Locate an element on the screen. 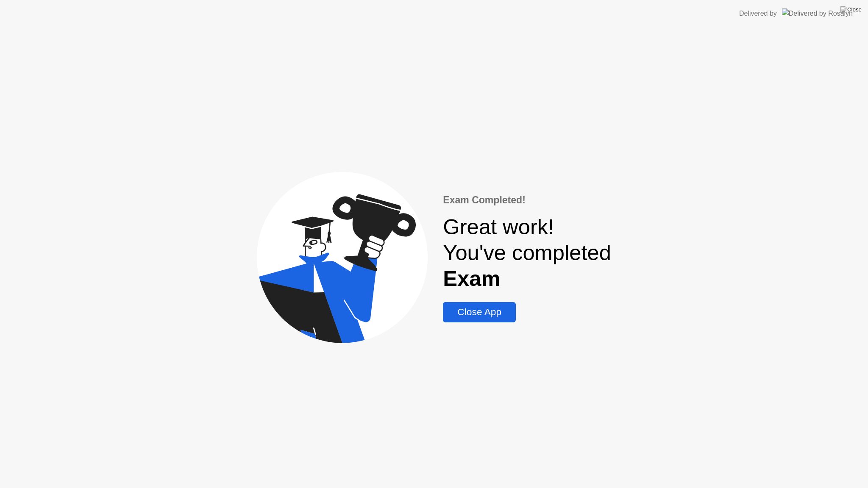 This screenshot has width=868, height=488. div: Close App is located at coordinates (479, 311).